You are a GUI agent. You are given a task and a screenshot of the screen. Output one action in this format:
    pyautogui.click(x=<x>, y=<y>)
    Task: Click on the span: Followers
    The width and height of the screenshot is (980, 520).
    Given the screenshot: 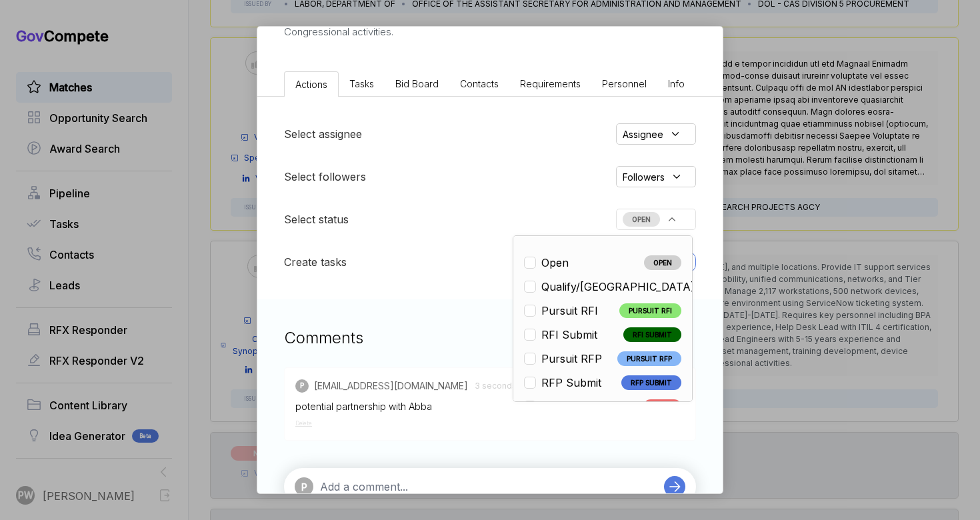 What is the action you would take?
    pyautogui.click(x=643, y=177)
    